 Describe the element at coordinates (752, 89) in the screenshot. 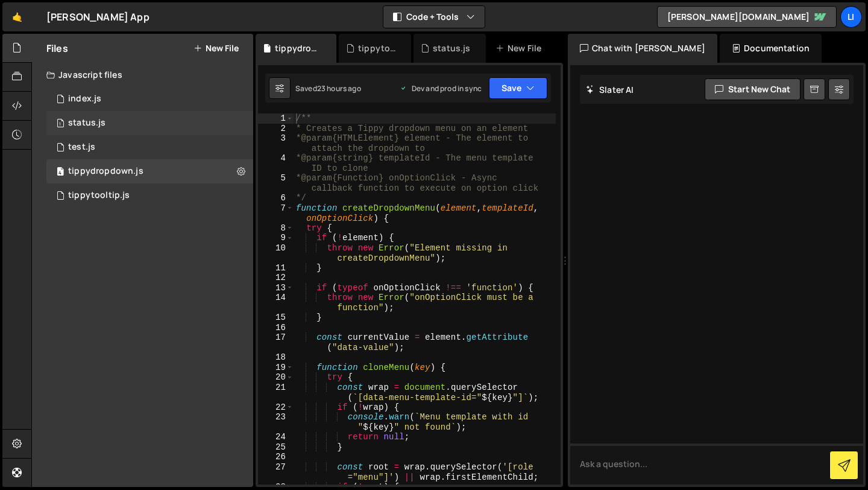

I see `button: Start new chat` at that location.